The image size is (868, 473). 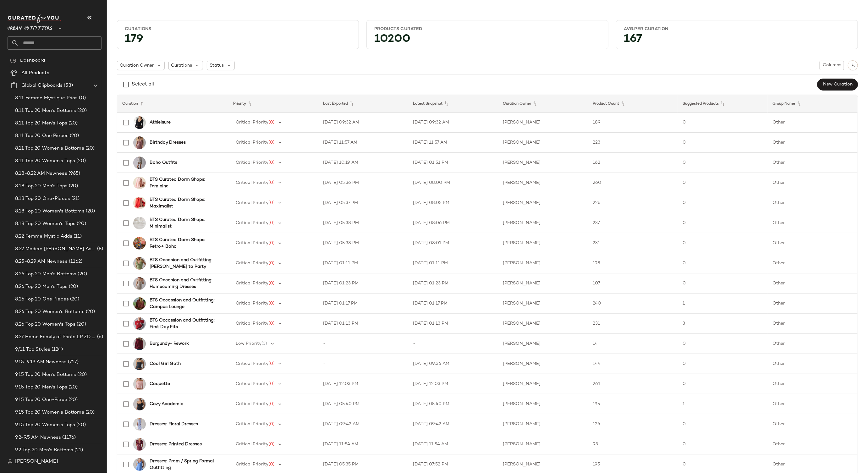 I want to click on button: Columns, so click(x=831, y=66).